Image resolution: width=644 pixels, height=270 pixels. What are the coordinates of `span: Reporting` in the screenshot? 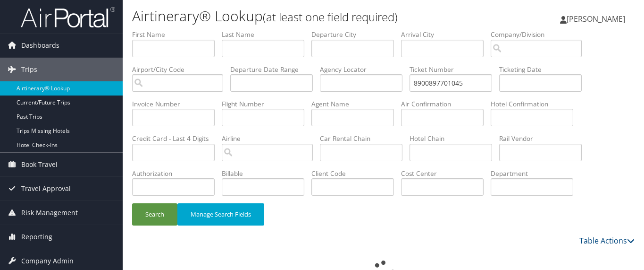 It's located at (37, 236).